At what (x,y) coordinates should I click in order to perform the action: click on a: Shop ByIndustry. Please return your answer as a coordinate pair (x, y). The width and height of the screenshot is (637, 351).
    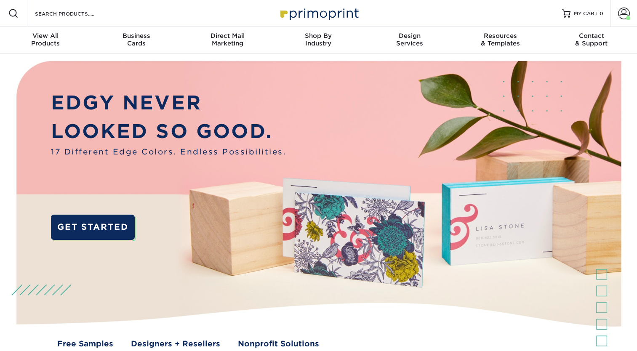
    Looking at the image, I should click on (318, 40).